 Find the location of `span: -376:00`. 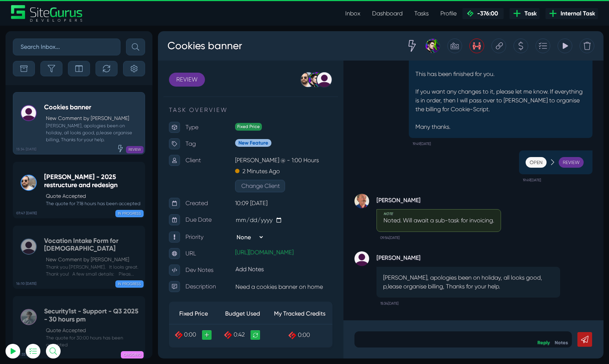

span: -376:00 is located at coordinates (486, 13).